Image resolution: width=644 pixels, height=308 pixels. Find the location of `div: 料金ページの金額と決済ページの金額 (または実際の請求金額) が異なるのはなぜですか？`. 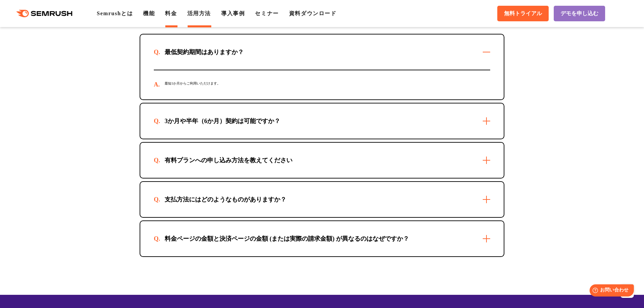

div: 料金ページの金額と決済ページの金額 (または実際の請求金額) が異なるのはなぜですか？ is located at coordinates (287, 239).